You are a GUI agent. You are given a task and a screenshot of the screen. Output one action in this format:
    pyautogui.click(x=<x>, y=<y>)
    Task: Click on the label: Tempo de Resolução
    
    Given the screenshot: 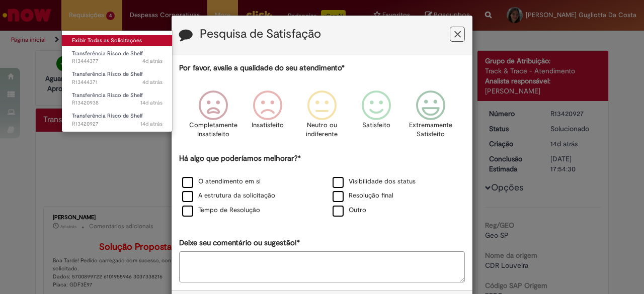 What is the action you would take?
    pyautogui.click(x=221, y=210)
    